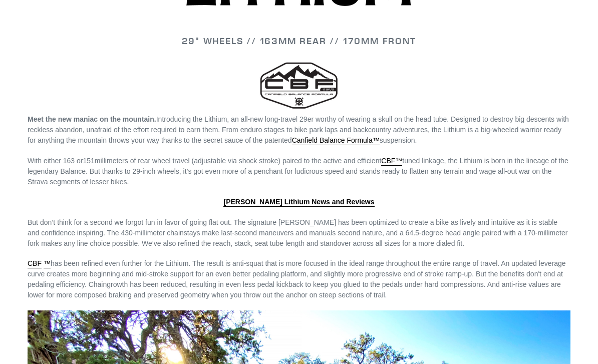 This screenshot has width=598, height=364. Describe the element at coordinates (298, 233) in the screenshot. I see `span: But don’t think for a second we forgot fun in favor of going flat out. The signature [PERSON_NAME...` at that location.